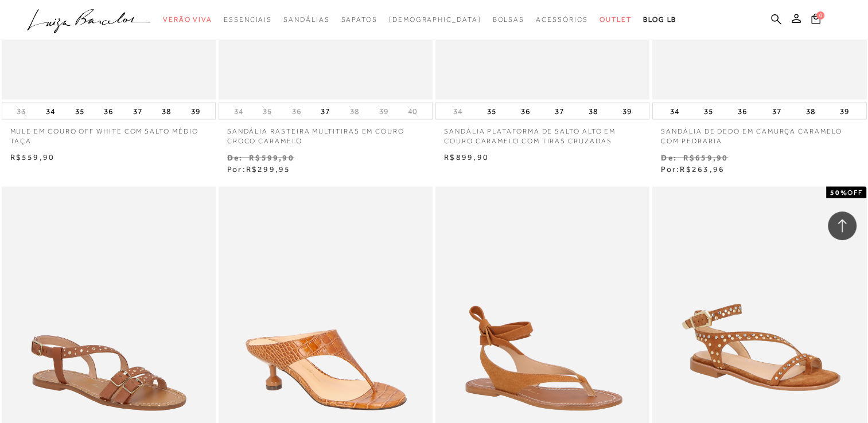 The width and height of the screenshot is (868, 423). Describe the element at coordinates (108, 133) in the screenshot. I see `p: MULE EM COURO OFF WHITE COM SALTO MÉDIO TAÇA` at that location.